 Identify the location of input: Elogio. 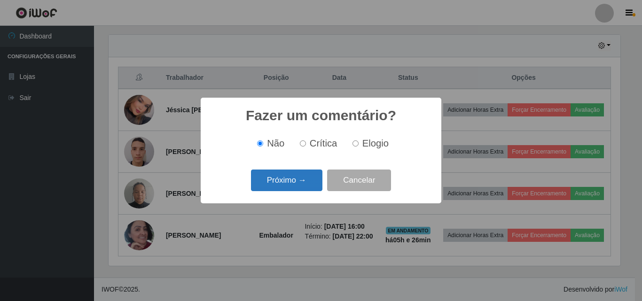
(355, 143).